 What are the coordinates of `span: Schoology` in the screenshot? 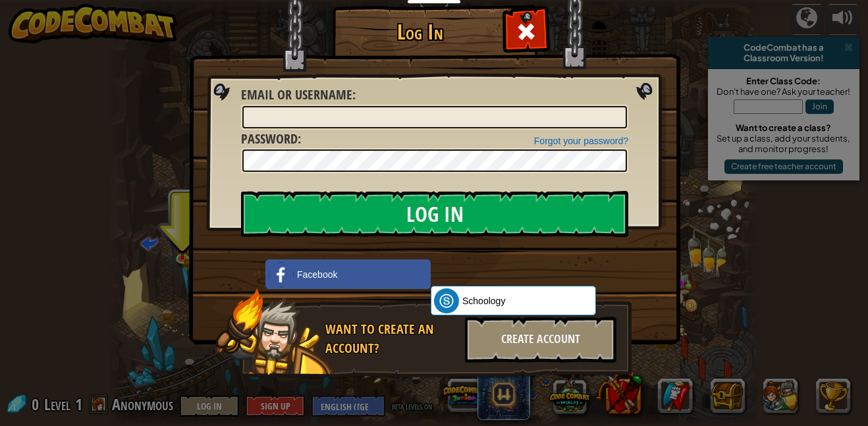 It's located at (484, 301).